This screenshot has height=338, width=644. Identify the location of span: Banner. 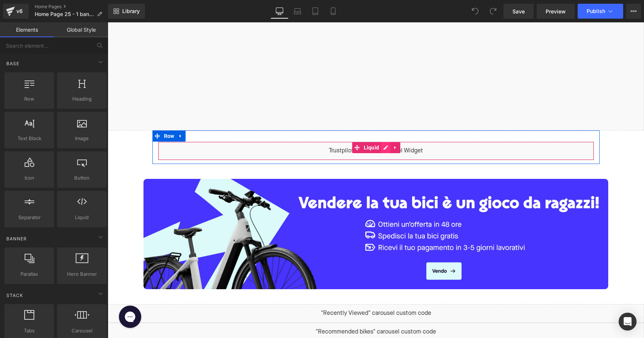
(17, 238).